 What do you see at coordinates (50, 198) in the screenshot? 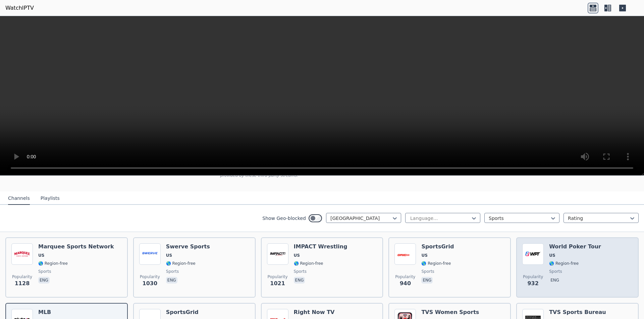
I see `button: Playlists` at bounding box center [50, 198].